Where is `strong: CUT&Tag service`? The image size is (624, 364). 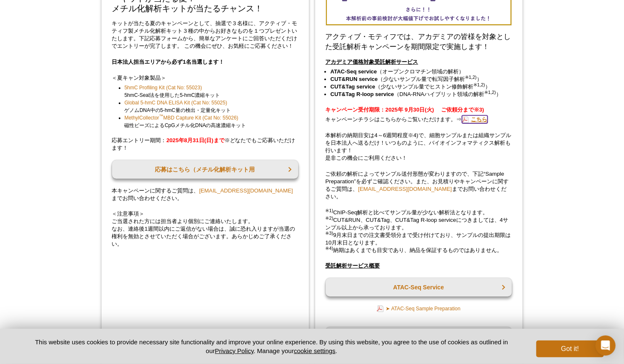 strong: CUT&Tag service is located at coordinates (353, 86).